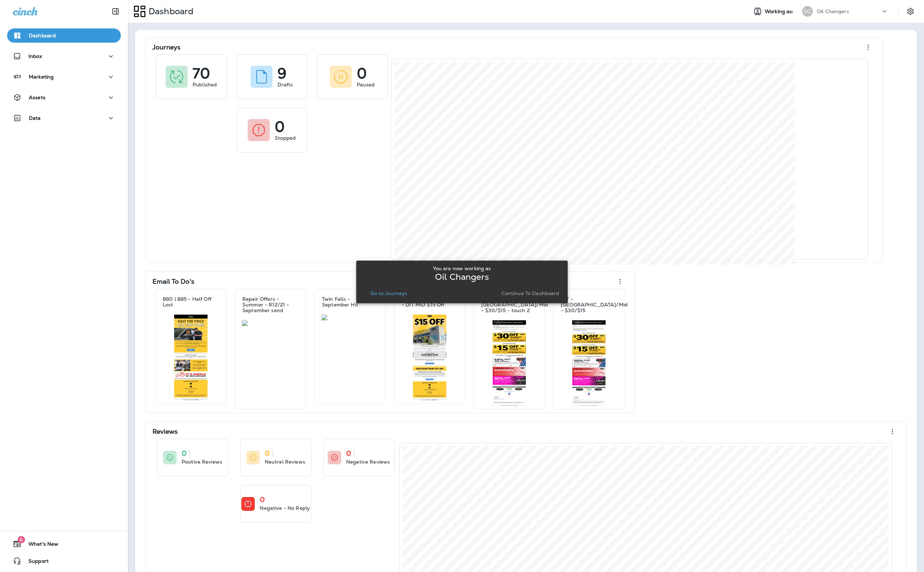 This screenshot has width=924, height=572. What do you see at coordinates (285, 138) in the screenshot?
I see `p: Stopped` at bounding box center [285, 138].